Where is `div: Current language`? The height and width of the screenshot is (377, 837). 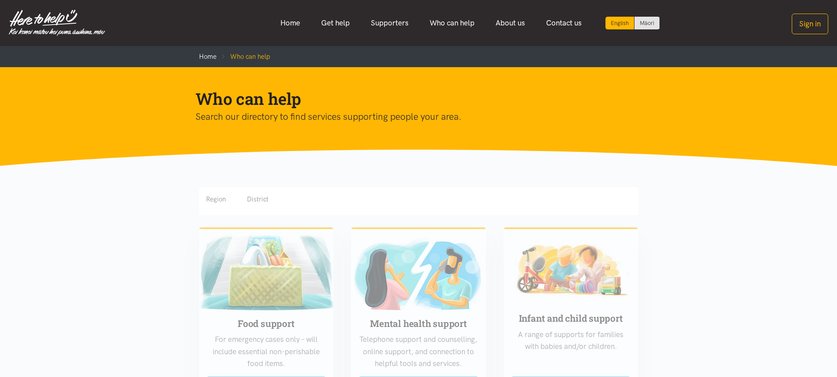
div: Current language is located at coordinates (620, 23).